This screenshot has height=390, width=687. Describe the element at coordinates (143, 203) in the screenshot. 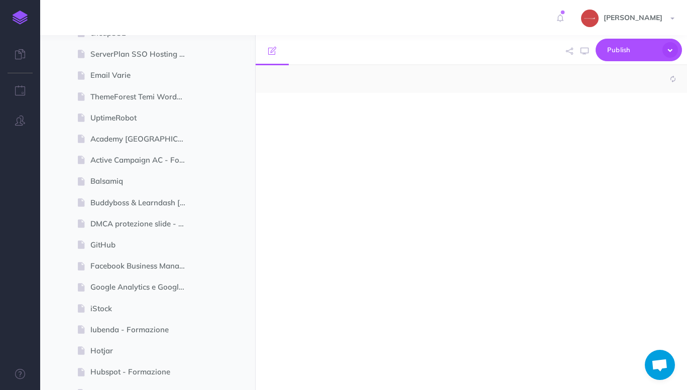

I see `span: Buddyboss & Learndash [Formazione]` at that location.